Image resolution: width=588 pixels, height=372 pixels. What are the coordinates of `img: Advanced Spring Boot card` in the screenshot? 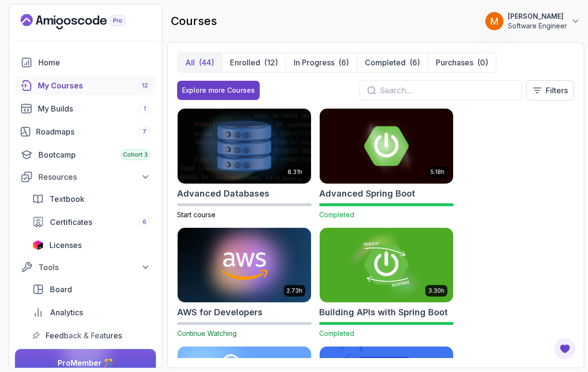 It's located at (387, 146).